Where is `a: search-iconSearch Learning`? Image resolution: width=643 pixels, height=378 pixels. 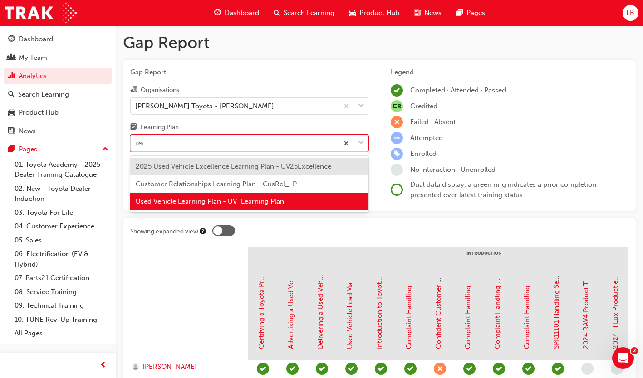 a: search-iconSearch Learning is located at coordinates (304, 13).